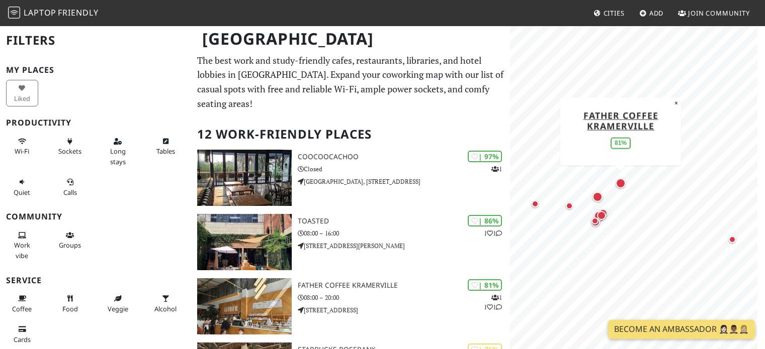  Describe the element at coordinates (96, 217) in the screenshot. I see `h3: Community` at that location.